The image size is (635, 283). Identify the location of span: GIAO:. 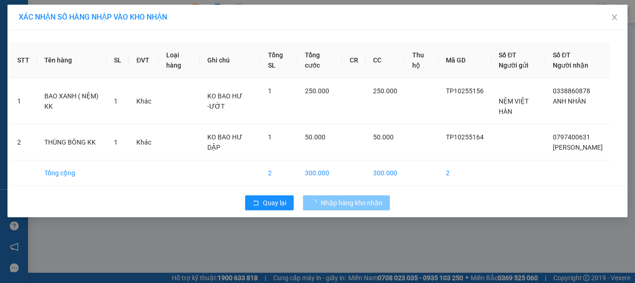
(13, 74).